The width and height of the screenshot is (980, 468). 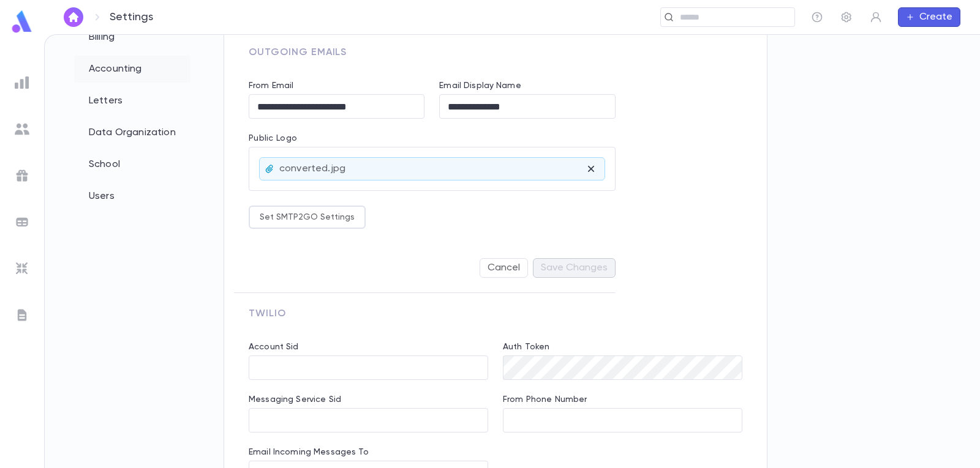 I want to click on p: converted.jpg, so click(x=312, y=169).